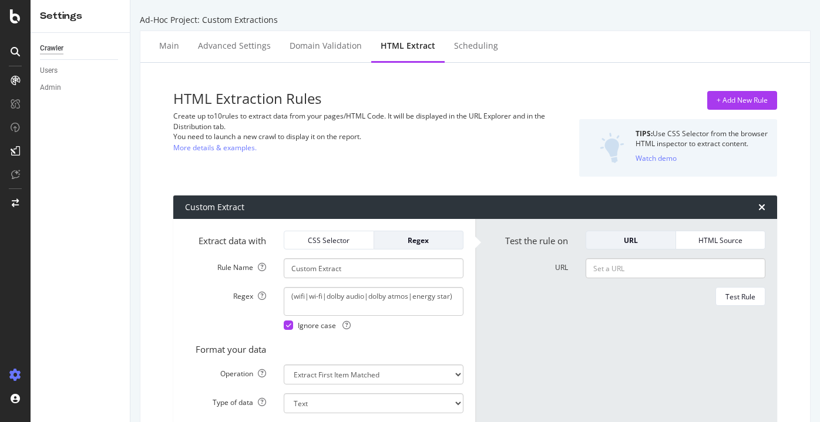 The width and height of the screenshot is (820, 422). Describe the element at coordinates (329, 240) in the screenshot. I see `div: CSS Selector` at that location.